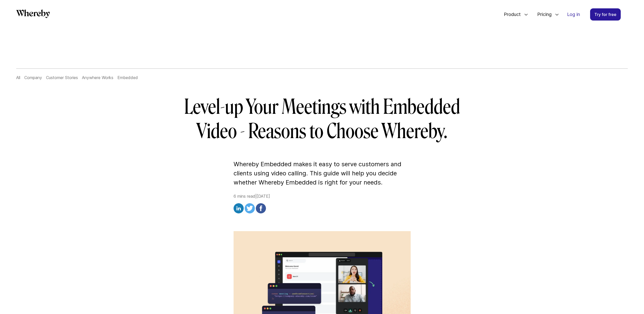 Image resolution: width=644 pixels, height=314 pixels. Describe the element at coordinates (33, 14) in the screenshot. I see `svg: Whereby` at that location.